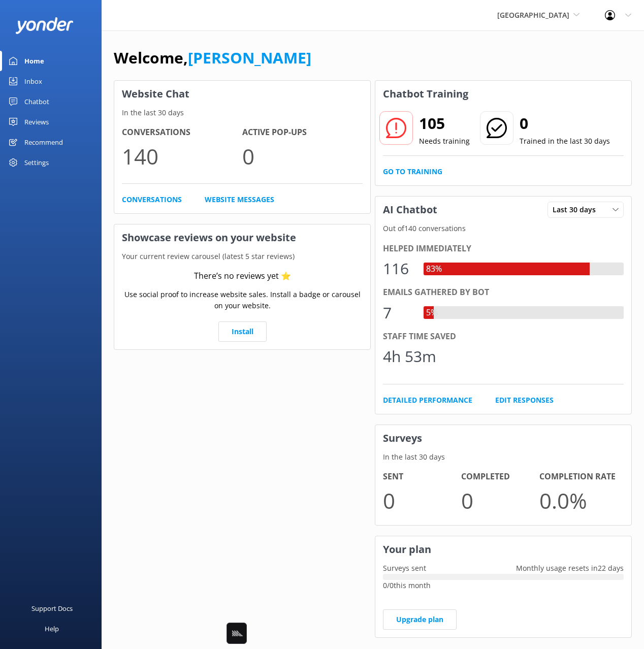 The height and width of the screenshot is (649, 644). Describe the element at coordinates (565, 123) in the screenshot. I see `h2: 0` at that location.